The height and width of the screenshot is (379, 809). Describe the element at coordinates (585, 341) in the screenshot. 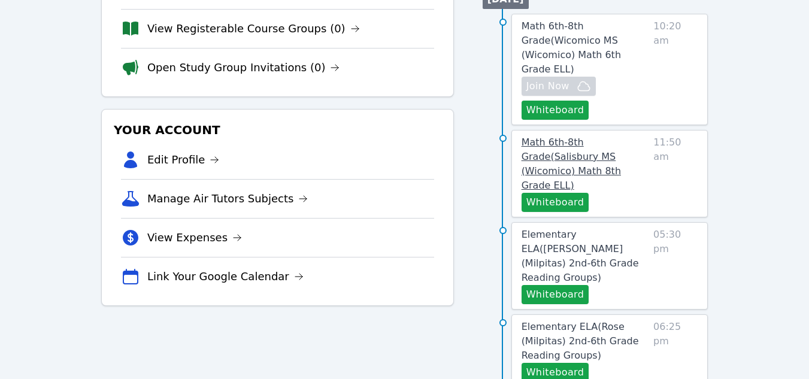

I see `a: Elementary ELA(Rose (Milpitas) 2nd-6th Grade Reading Groups)` at that location.